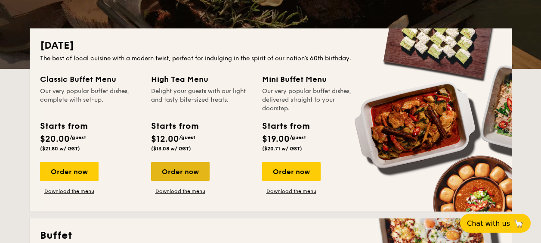  Describe the element at coordinates (60, 148) in the screenshot. I see `span: ($21.80 w/ GST)` at that location.